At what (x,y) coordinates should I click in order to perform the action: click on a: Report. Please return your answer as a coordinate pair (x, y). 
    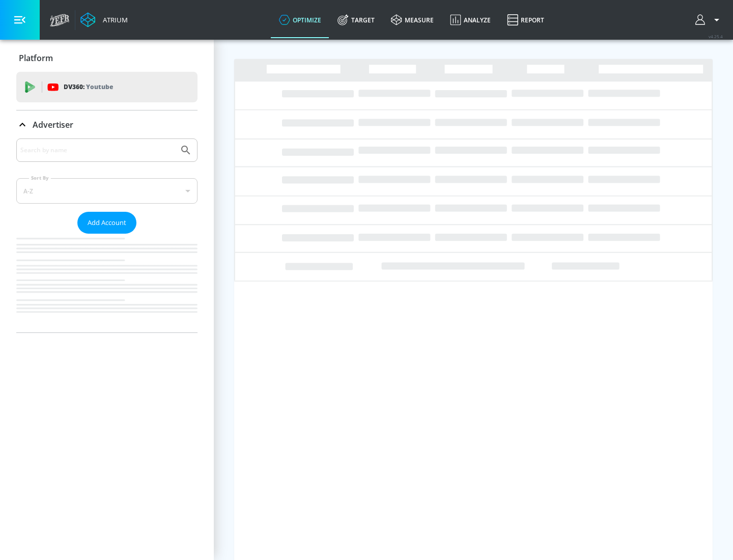
    Looking at the image, I should click on (525, 20).